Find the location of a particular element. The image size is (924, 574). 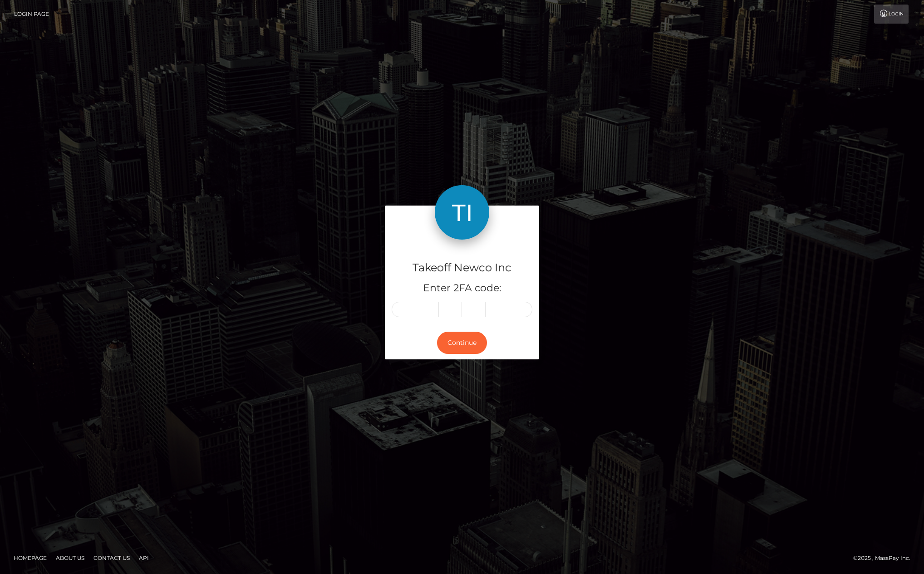

a: About Us is located at coordinates (70, 558).